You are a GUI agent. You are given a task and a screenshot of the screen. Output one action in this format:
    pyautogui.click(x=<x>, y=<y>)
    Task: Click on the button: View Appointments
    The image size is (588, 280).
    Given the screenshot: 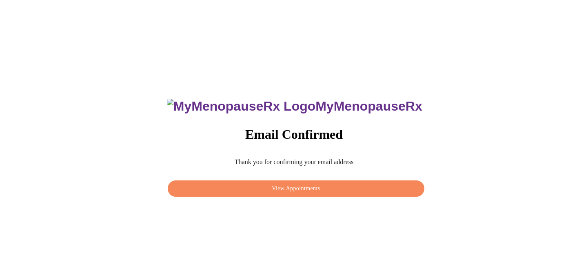 What is the action you would take?
    pyautogui.click(x=296, y=189)
    